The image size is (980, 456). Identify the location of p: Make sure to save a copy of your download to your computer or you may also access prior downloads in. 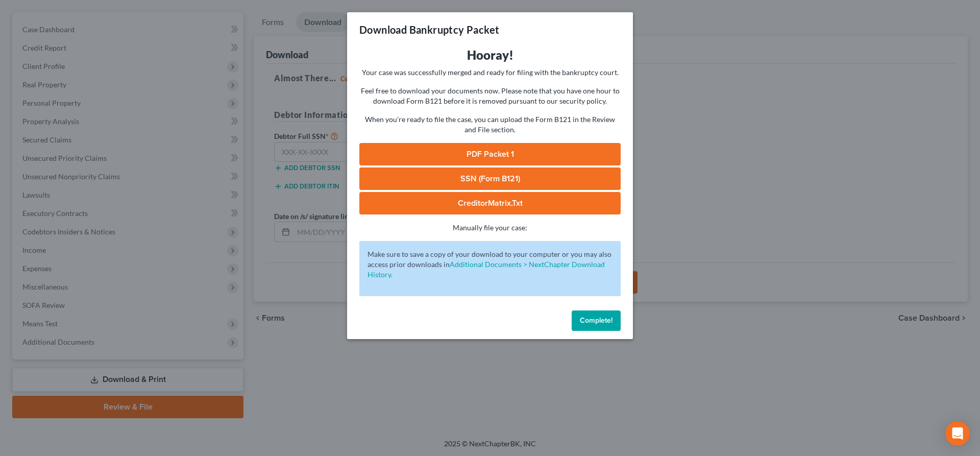
(490, 264).